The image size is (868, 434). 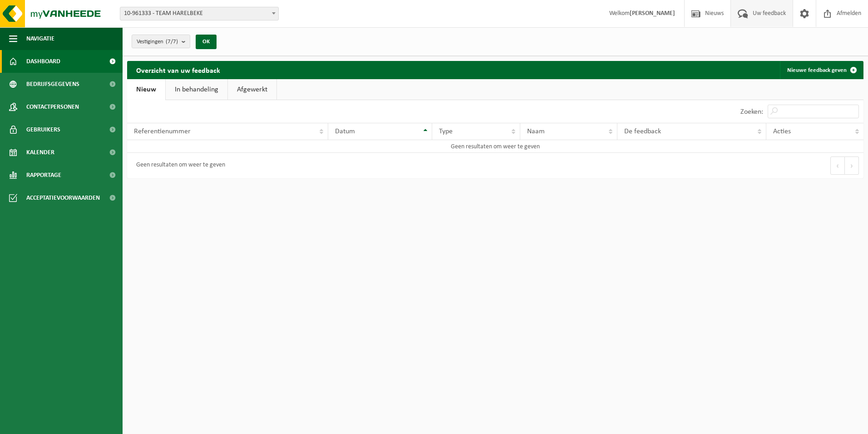 What do you see at coordinates (196, 89) in the screenshot?
I see `a: In behandeling` at bounding box center [196, 89].